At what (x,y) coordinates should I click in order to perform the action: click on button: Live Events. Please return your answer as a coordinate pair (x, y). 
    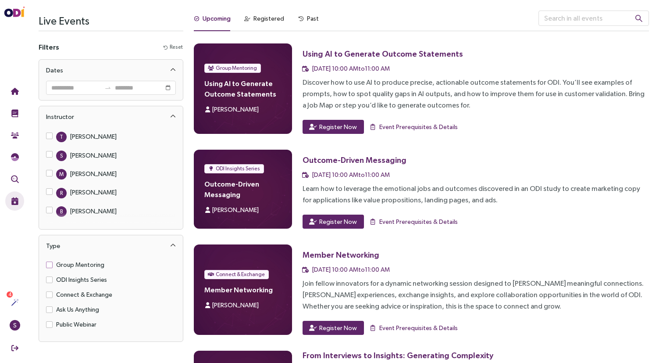
    Looking at the image, I should click on (14, 201).